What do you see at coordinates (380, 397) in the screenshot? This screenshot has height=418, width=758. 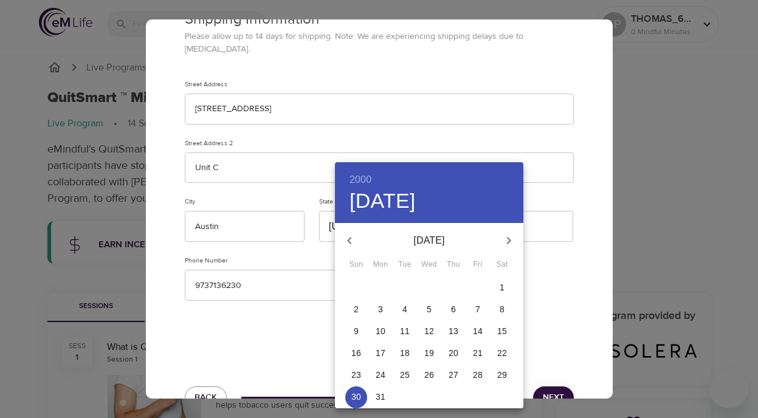 I see `p: 31` at bounding box center [380, 397].